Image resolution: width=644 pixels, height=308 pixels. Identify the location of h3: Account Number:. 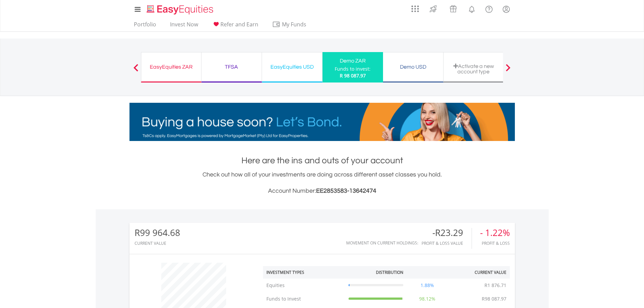
(322, 191).